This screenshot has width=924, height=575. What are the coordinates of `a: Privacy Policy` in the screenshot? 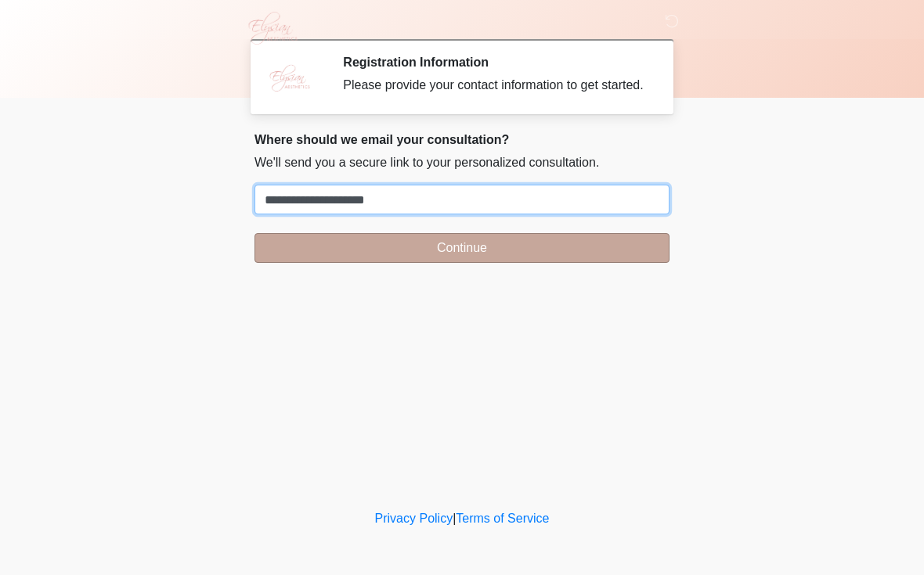 It's located at (414, 518).